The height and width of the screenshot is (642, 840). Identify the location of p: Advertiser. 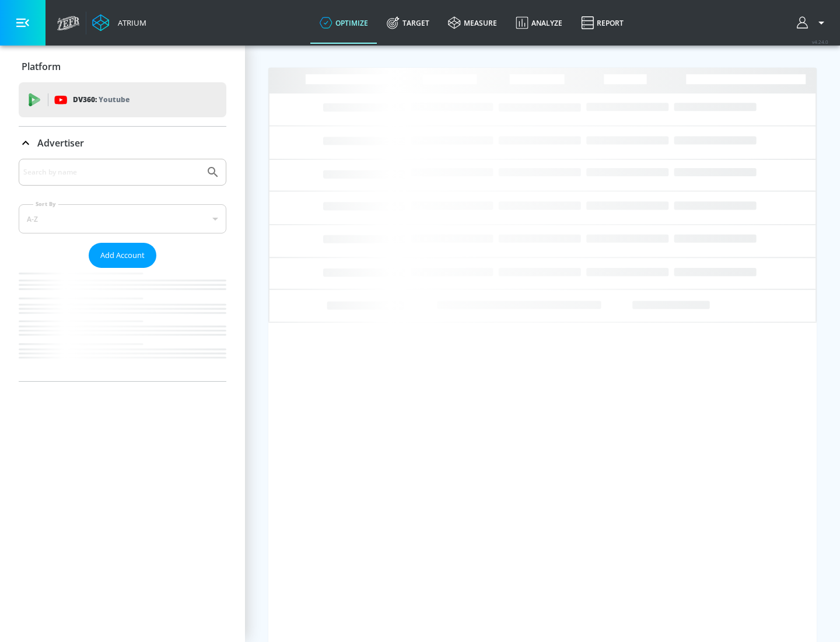
(61, 143).